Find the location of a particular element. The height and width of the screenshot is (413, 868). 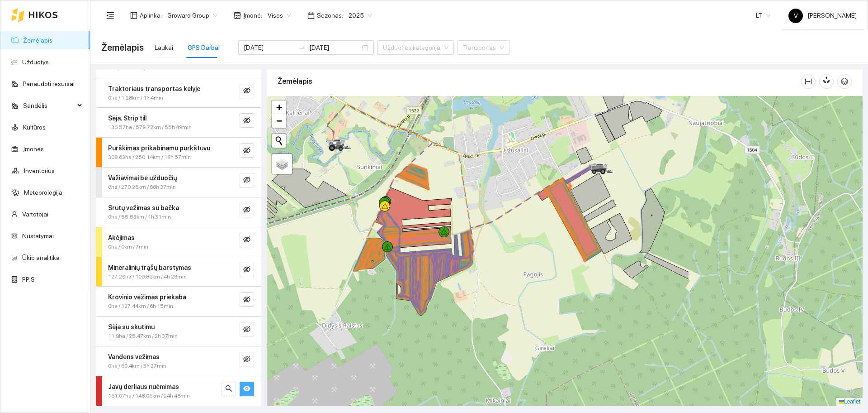

a: PPIS is located at coordinates (28, 279).